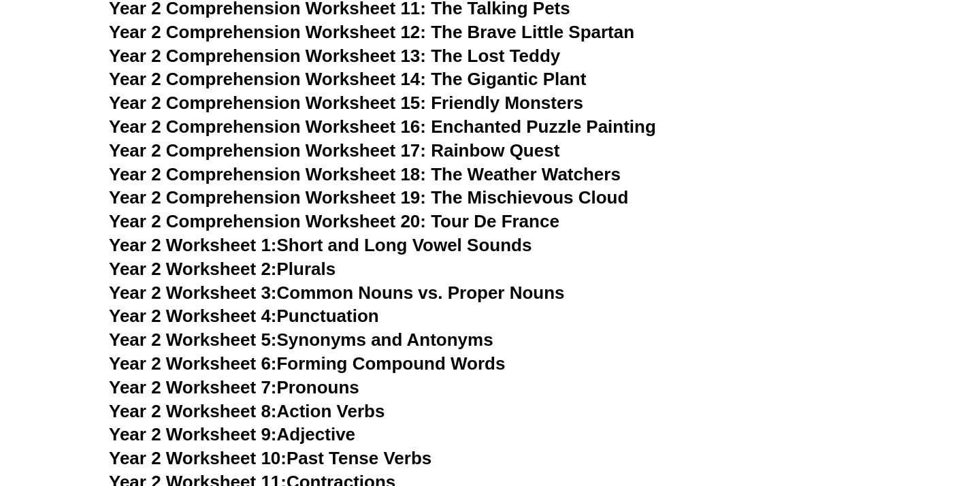 The height and width of the screenshot is (486, 980). Describe the element at coordinates (222, 269) in the screenshot. I see `a: Year 2 Worksheet 2:Plurals` at that location.